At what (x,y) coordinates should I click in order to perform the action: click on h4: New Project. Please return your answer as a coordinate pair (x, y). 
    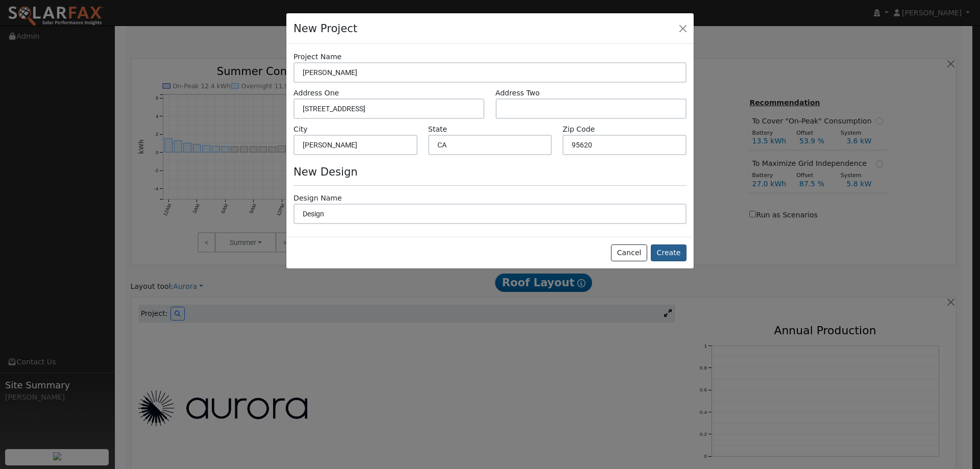
    Looking at the image, I should click on (325, 28).